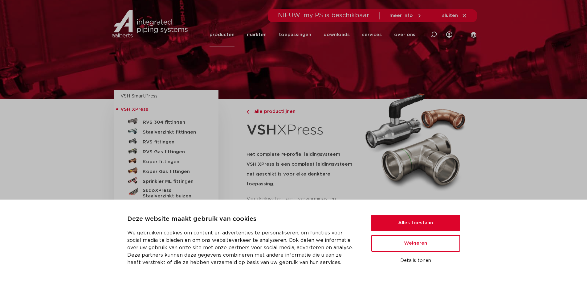  What do you see at coordinates (173, 152) in the screenshot?
I see `h5: RVS Gas fittingen` at bounding box center [173, 152].